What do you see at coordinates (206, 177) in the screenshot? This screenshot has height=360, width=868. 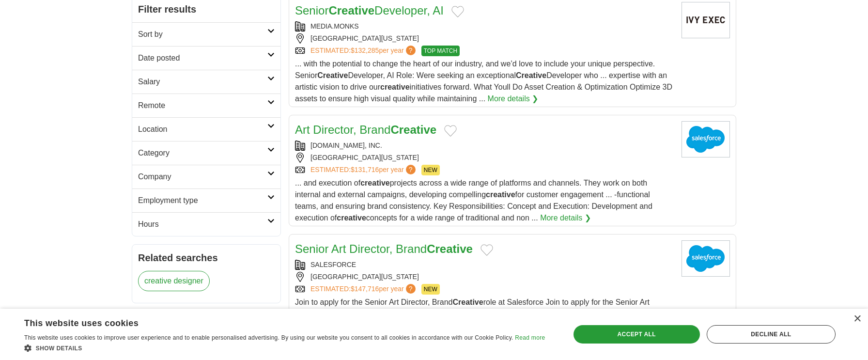 I see `a: Company` at bounding box center [206, 177].